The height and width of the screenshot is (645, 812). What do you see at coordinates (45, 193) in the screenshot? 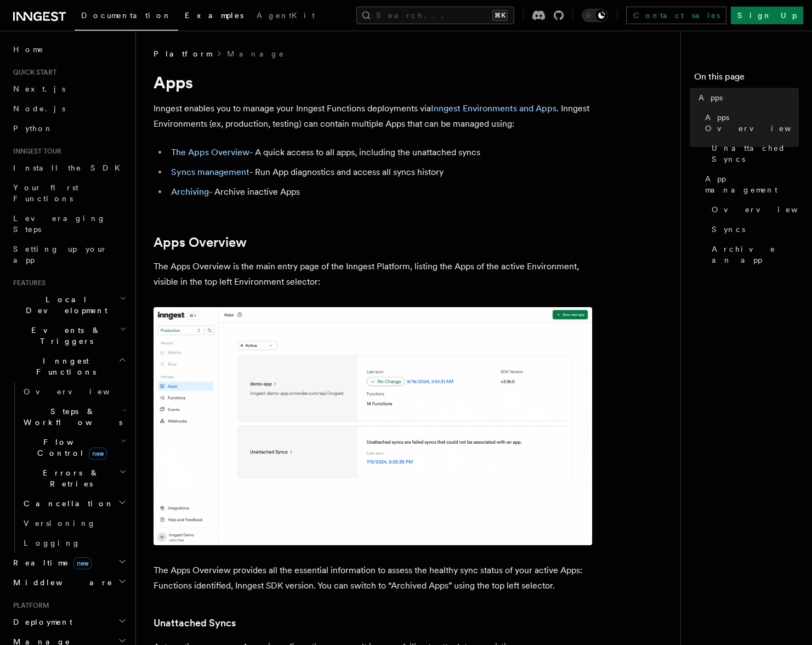
I see `span: Your first Functions` at bounding box center [45, 193].